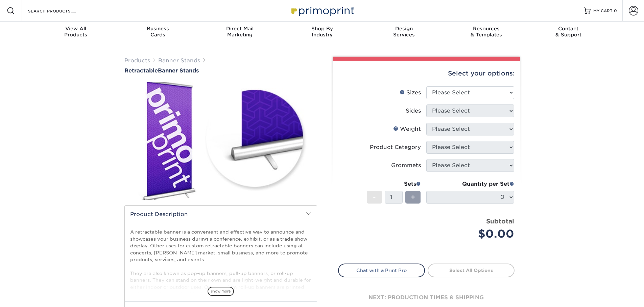  I want to click on div: Sizes, so click(410, 93).